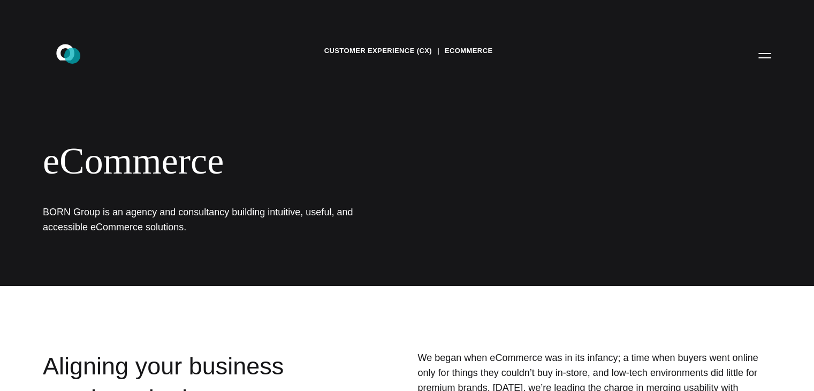  What do you see at coordinates (348, 161) in the screenshot?
I see `div: eCommerce` at bounding box center [348, 161].